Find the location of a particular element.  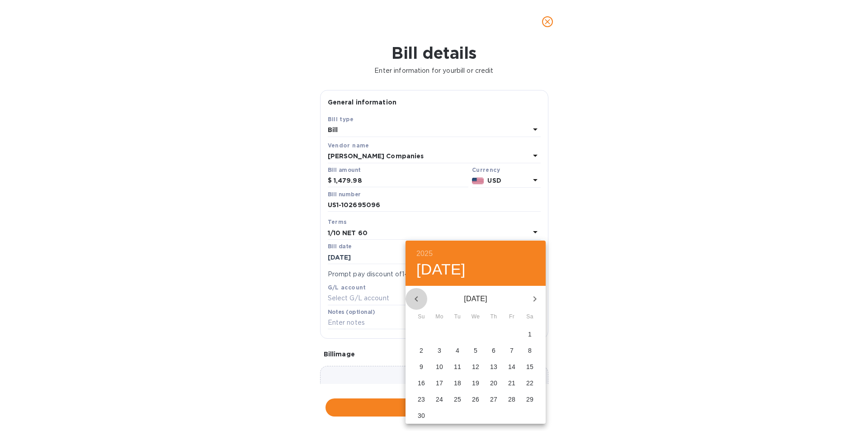

p: 28 is located at coordinates (512, 399).